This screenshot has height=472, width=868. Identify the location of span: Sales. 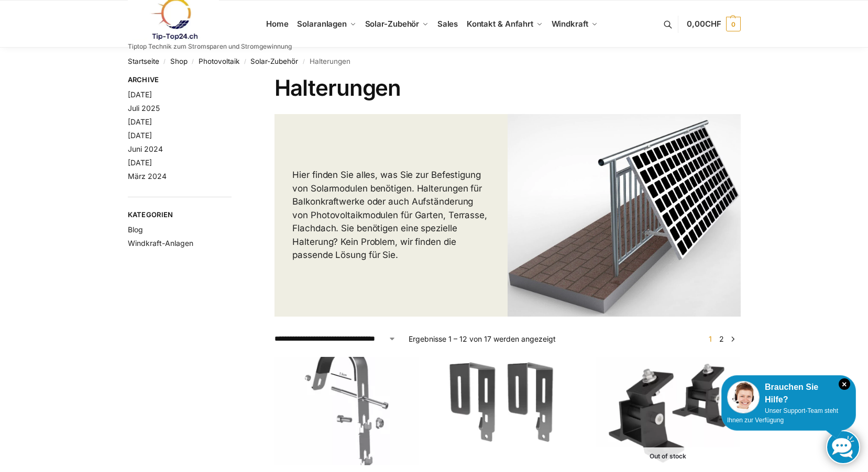
(448, 24).